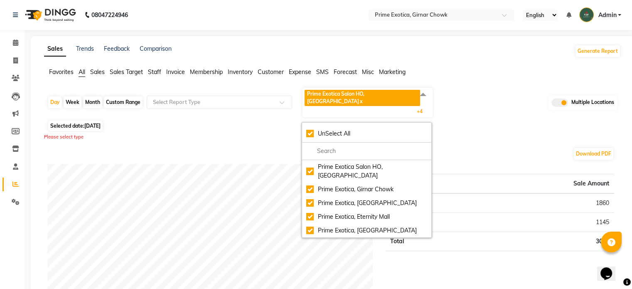  Describe the element at coordinates (366, 216) in the screenshot. I see `div: Prime Exotica, Eternity Mall` at that location.